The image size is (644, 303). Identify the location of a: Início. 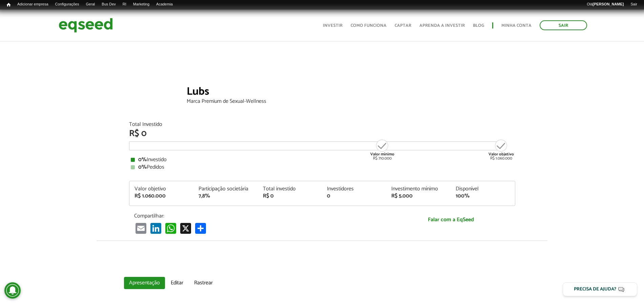
(8, 5).